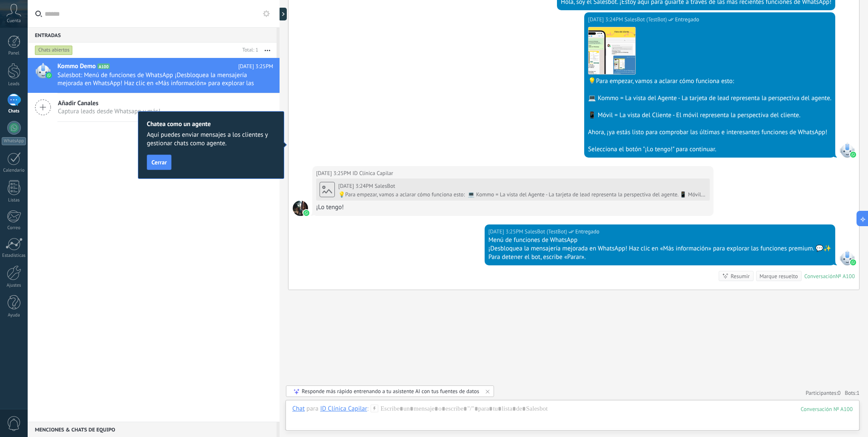 This screenshot has width=868, height=437. Describe the element at coordinates (157, 79) in the screenshot. I see `span: Salesbot: Menú de funciones de WhatsApp ¡Desbloquea la mensajería mejorada en WhatsApp! Haz clic ...` at that location.